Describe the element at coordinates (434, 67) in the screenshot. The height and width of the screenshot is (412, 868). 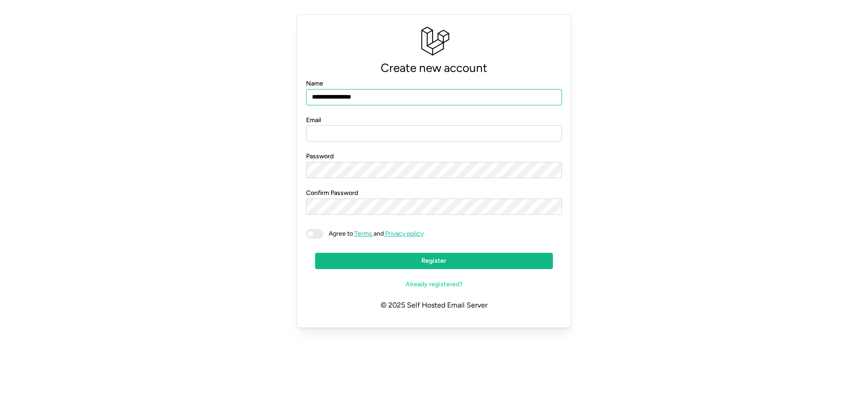
I see `p: Create new account` at that location.